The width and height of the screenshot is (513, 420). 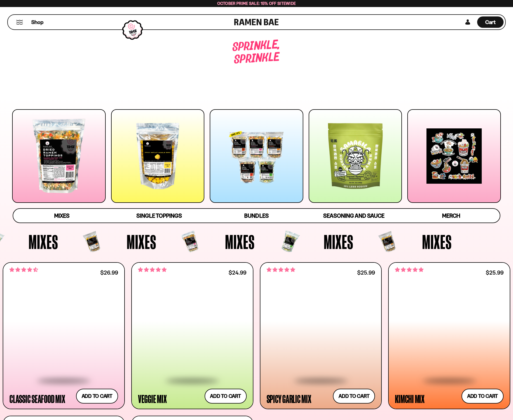 What do you see at coordinates (451, 215) in the screenshot?
I see `span: Merch` at bounding box center [451, 215].